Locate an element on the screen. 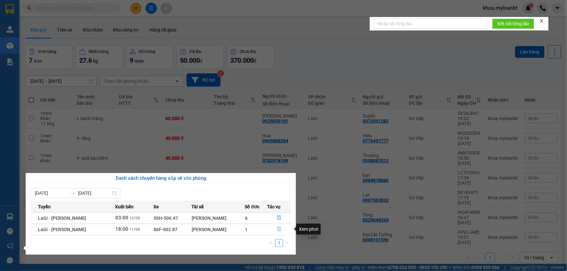 This screenshot has height=271, width=567. span: left is located at coordinates (271, 243).